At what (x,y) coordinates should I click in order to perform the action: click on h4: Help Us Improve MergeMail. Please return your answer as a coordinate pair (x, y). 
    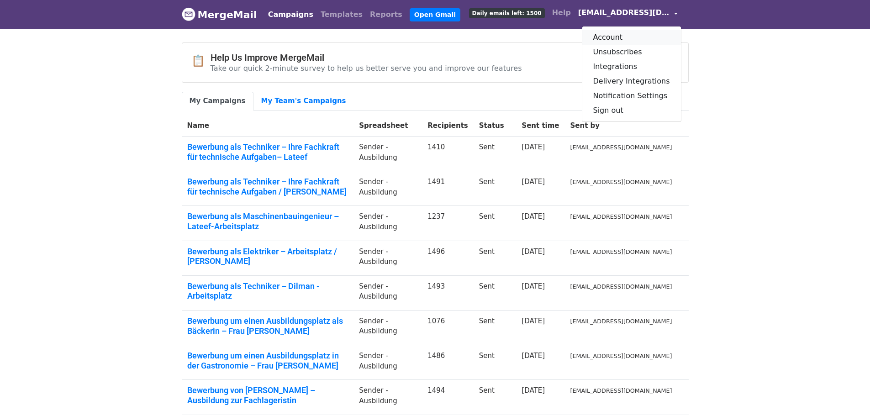
    Looking at the image, I should click on (366, 58).